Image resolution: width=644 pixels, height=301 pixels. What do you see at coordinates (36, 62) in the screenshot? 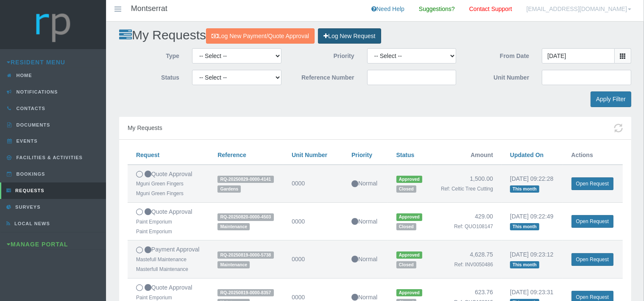
I see `a: Resident Menu` at bounding box center [36, 62].